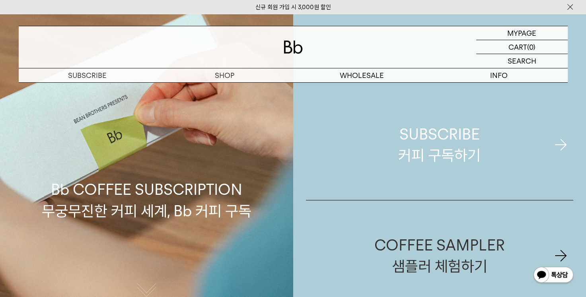  What do you see at coordinates (87, 75) in the screenshot?
I see `a: SUBSCRIBE` at bounding box center [87, 75].